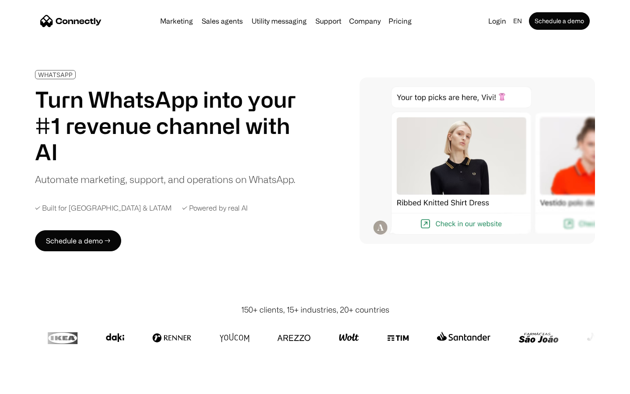 This screenshot has height=394, width=630. What do you see at coordinates (315, 309) in the screenshot?
I see `div: 150+ clients, 15+ industries, 20+ countries` at bounding box center [315, 309].